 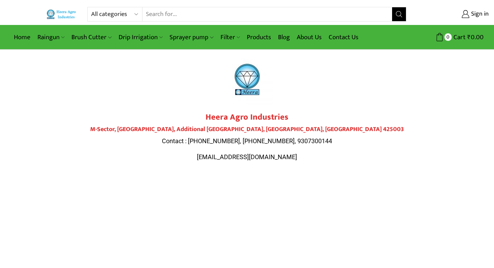 What do you see at coordinates (51, 37) in the screenshot?
I see `a: Raingun` at bounding box center [51, 37].